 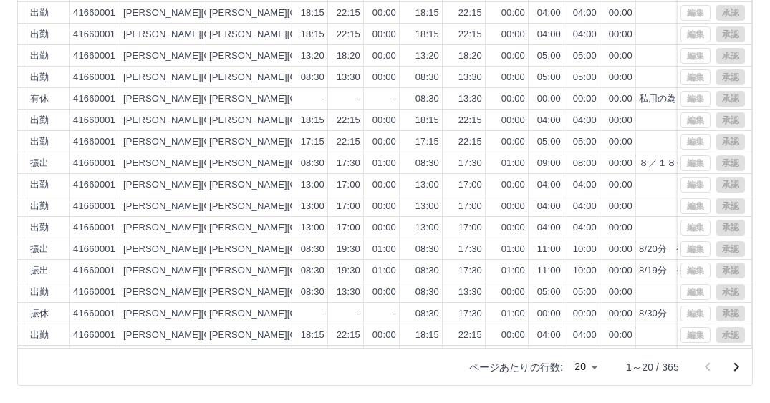 What do you see at coordinates (312, 34) in the screenshot?
I see `div: 18:15` at bounding box center [312, 34].